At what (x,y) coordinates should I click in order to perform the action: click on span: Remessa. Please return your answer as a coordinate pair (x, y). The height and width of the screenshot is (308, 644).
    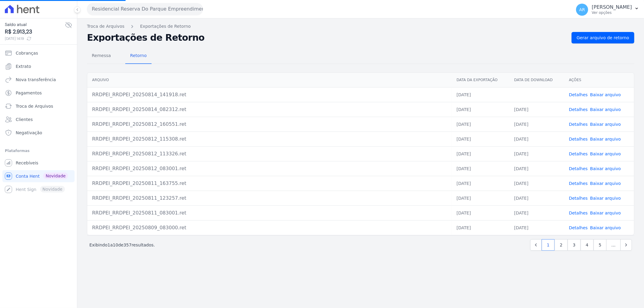
    Looking at the image, I should click on (101, 55).